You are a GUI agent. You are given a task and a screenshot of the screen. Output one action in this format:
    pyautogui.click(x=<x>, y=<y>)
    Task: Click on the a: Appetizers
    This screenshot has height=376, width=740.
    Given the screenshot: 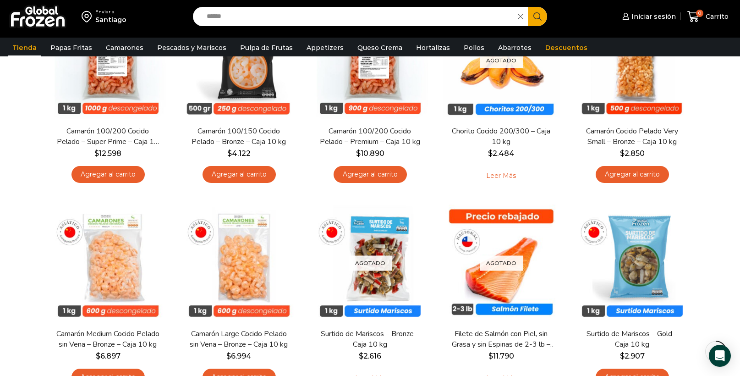 What is the action you would take?
    pyautogui.click(x=325, y=48)
    